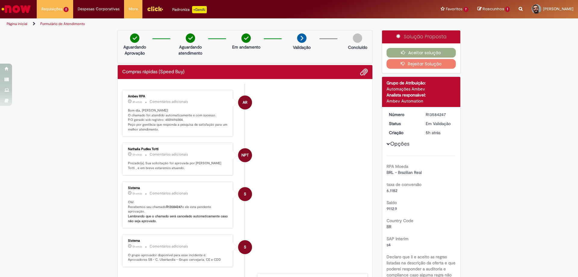  I want to click on button: Rejeitar Solução, so click(421, 64).